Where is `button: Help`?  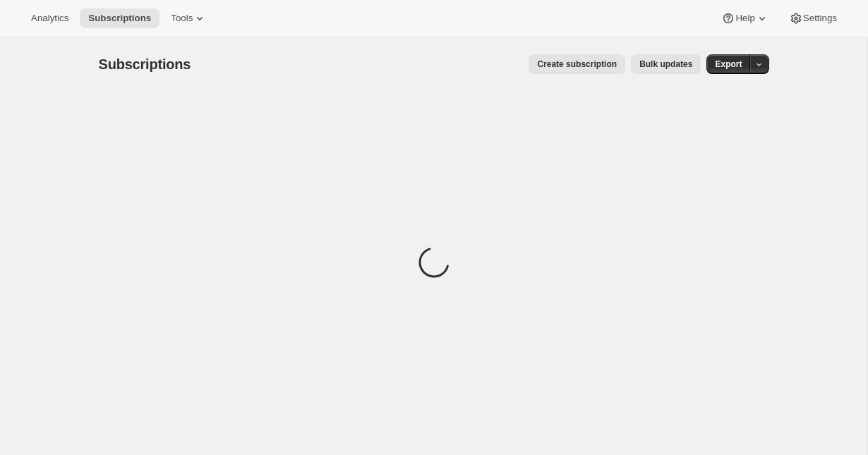
button: Help is located at coordinates (745, 18).